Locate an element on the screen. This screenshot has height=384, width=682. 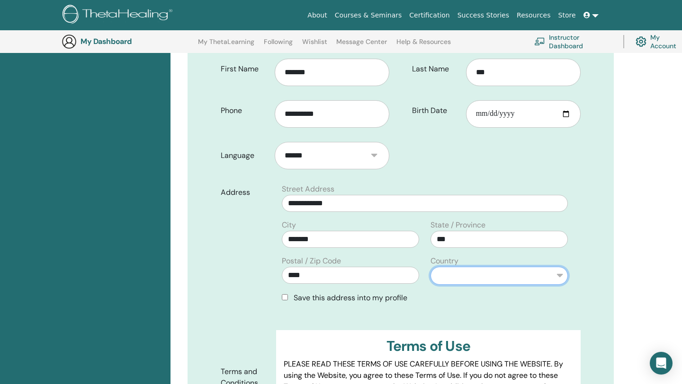
a: Success Stories is located at coordinates (483, 15).